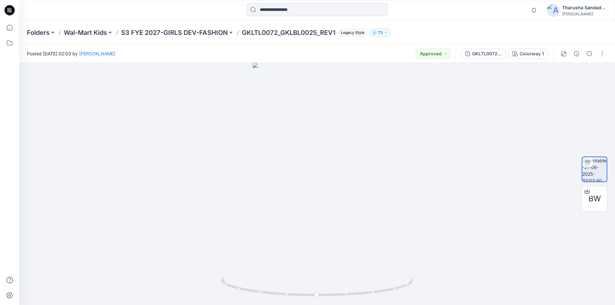  Describe the element at coordinates (528, 54) in the screenshot. I see `button: Colorway 1` at that location.